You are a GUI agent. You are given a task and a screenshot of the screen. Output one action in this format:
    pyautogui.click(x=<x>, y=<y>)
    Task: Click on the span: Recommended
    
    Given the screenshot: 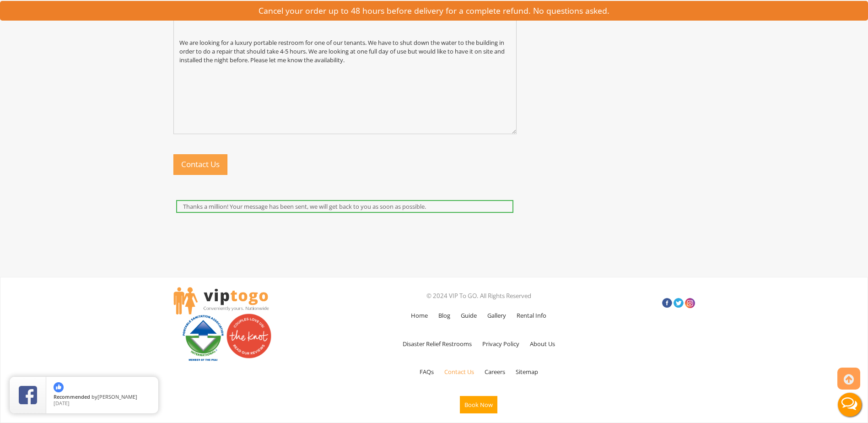 What is the action you would take?
    pyautogui.click(x=72, y=397)
    